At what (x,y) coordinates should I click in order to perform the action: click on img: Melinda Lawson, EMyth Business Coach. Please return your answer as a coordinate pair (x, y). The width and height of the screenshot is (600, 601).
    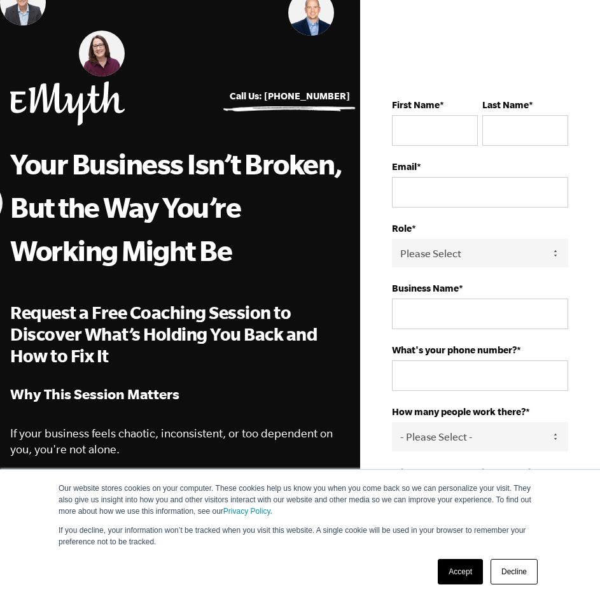
    Looking at the image, I should click on (102, 53).